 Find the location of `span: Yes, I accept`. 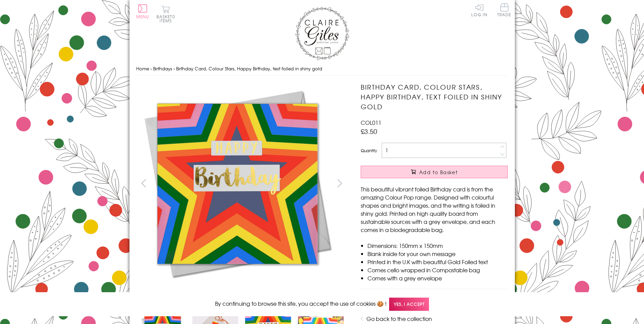

span: Yes, I accept is located at coordinates (409, 304).